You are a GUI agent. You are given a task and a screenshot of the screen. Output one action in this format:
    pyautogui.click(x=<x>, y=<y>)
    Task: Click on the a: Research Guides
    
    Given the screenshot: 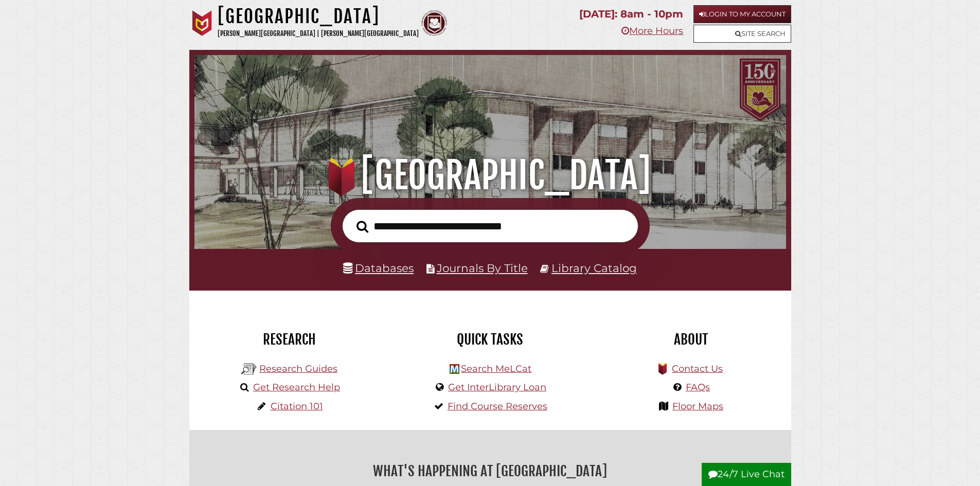 What is the action you would take?
    pyautogui.click(x=298, y=369)
    